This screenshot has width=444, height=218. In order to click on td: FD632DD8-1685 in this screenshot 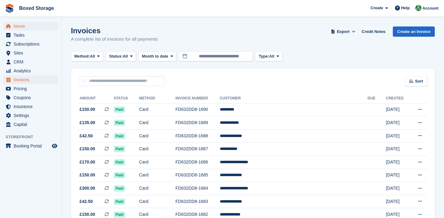, I will do `click(197, 175)`.